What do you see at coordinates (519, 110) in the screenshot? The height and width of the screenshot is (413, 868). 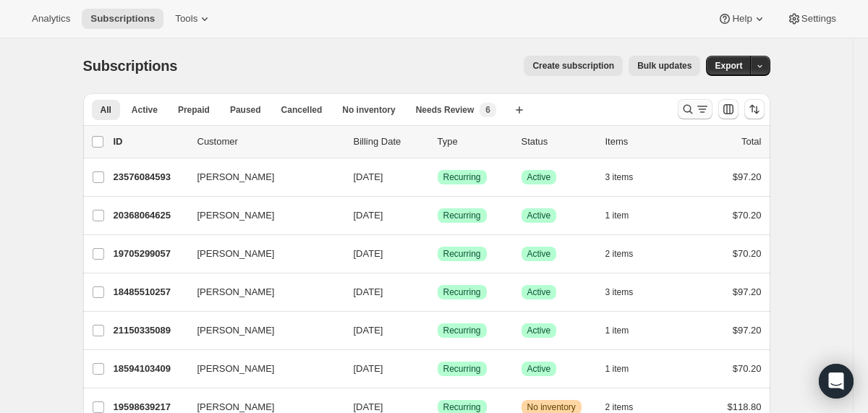 I see `button: Create new view` at bounding box center [519, 110].